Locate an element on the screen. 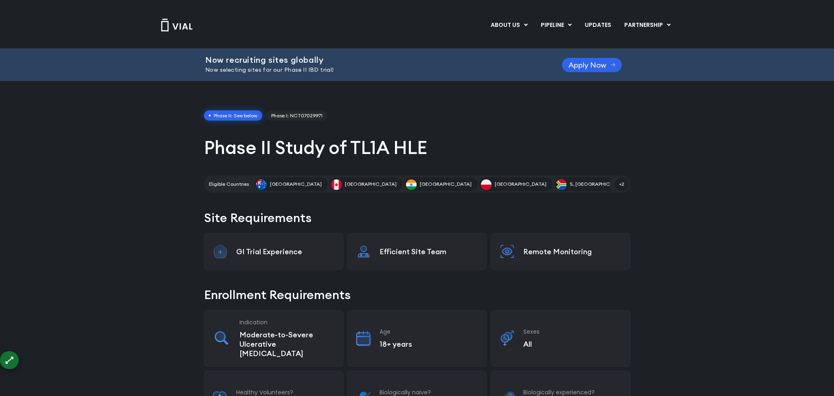  h3: Healthy Volunteers? is located at coordinates (285, 392).